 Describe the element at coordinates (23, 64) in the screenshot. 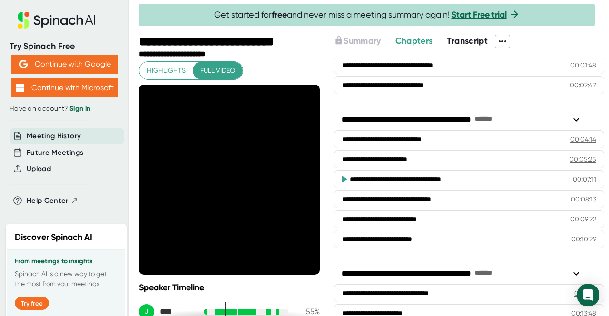

I see `img: Aehbyd4JwY73AAAAAElFTkSuQmCC` at that location.